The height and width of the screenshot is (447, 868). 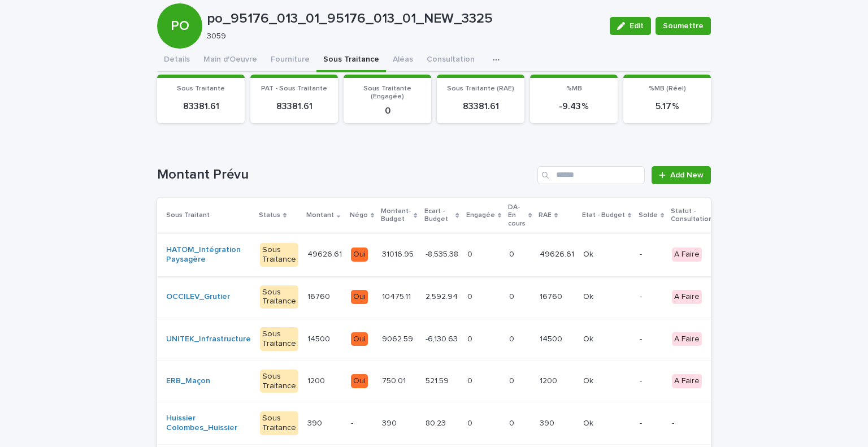 What do you see at coordinates (683, 26) in the screenshot?
I see `button: Soumettre` at bounding box center [683, 26].